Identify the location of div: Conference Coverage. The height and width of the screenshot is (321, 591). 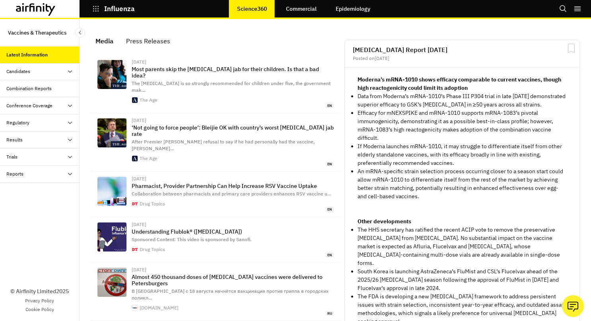
(29, 106).